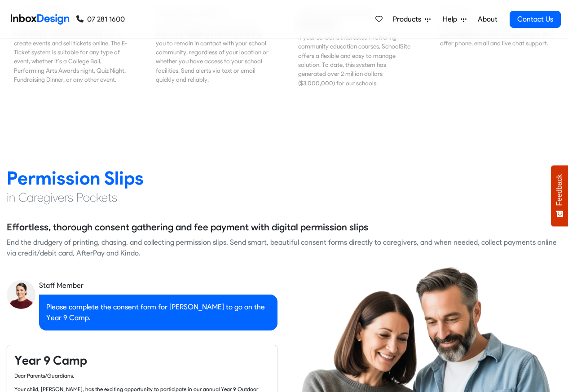  I want to click on div: Staff Member, so click(158, 286).